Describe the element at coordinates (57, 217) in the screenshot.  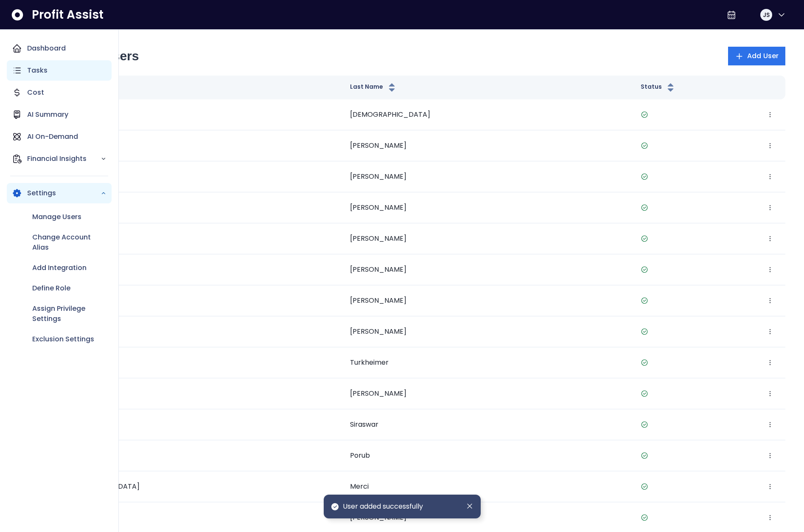
I see `p: Manage Users` at that location.